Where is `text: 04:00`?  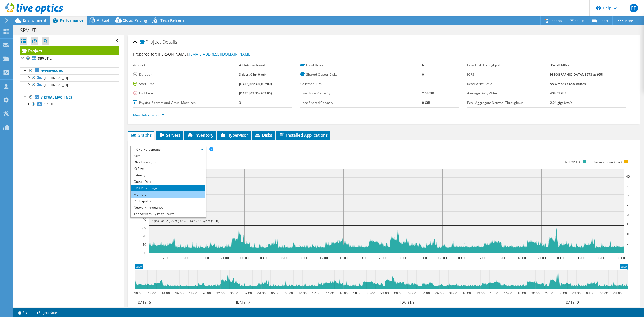 text: 04:00 is located at coordinates (590, 293).